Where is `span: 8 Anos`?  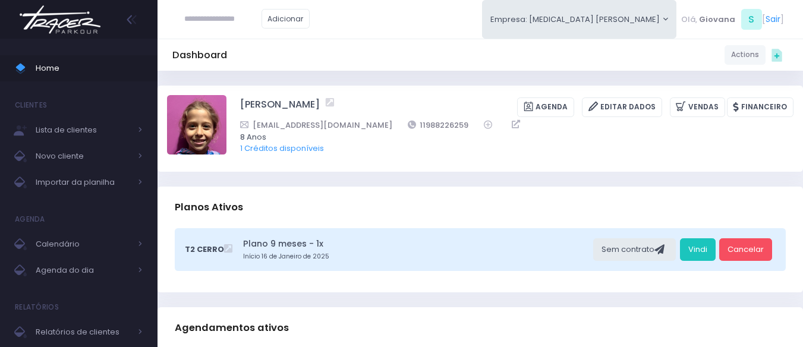 span: 8 Anos is located at coordinates (509, 137).